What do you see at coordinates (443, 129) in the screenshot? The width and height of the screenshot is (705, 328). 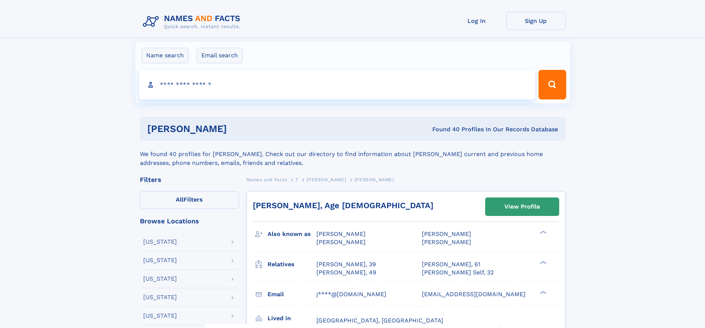 I see `div: Found 40 Profiles In Our Records Database` at bounding box center [443, 129].